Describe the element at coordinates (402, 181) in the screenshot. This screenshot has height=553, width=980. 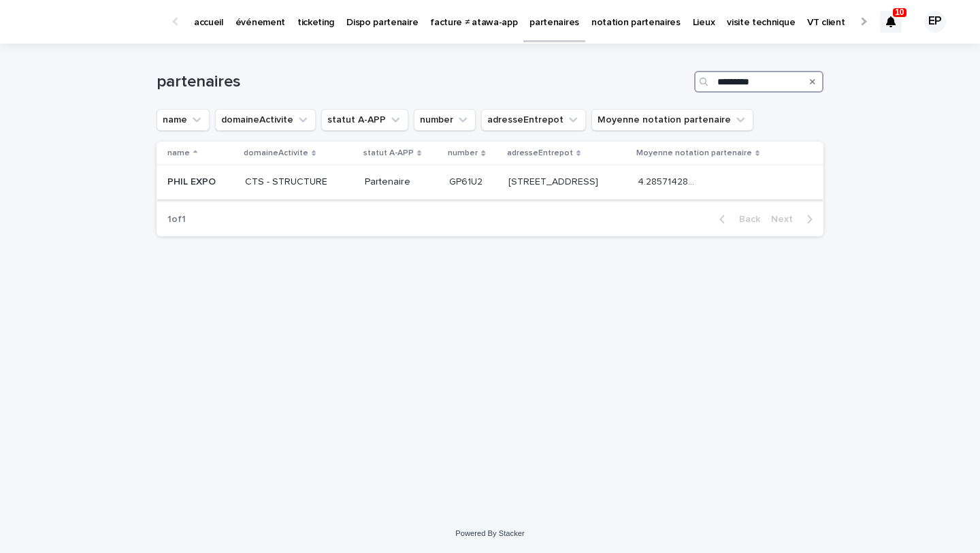
I see `p: Partenaire` at that location.